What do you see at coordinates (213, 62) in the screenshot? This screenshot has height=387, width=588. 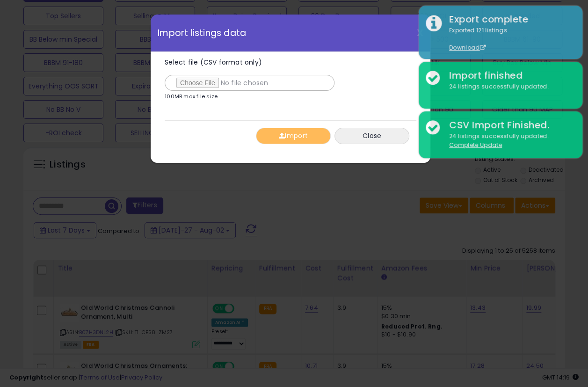 I see `span: Select file (CSV format only)` at bounding box center [213, 62].